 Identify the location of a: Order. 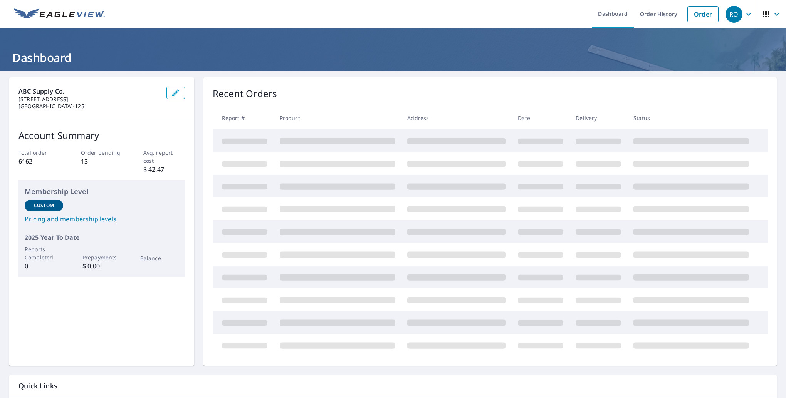
(702, 14).